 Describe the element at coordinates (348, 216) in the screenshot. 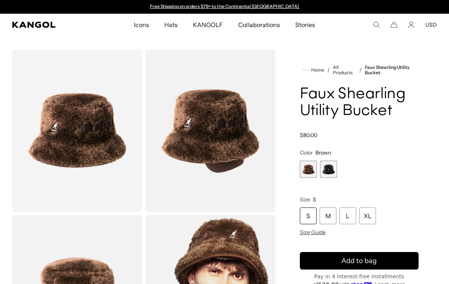

I see `div: L` at that location.